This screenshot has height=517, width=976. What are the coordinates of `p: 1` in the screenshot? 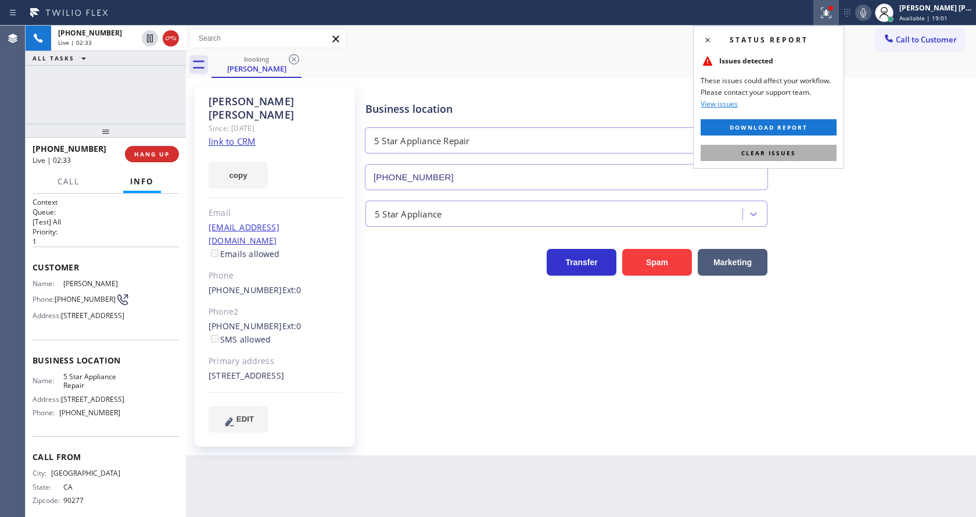 It's located at (106, 241).